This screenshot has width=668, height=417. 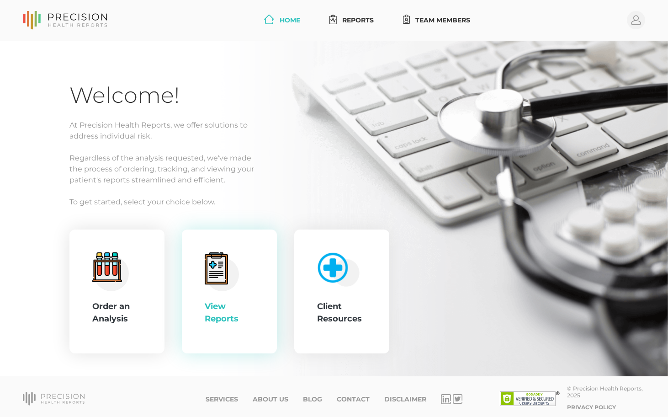 What do you see at coordinates (592, 407) in the screenshot?
I see `a: Privacy Policy` at bounding box center [592, 407].